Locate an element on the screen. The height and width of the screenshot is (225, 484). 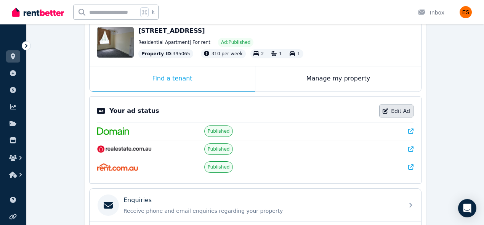
span: 2 is located at coordinates (262, 54).